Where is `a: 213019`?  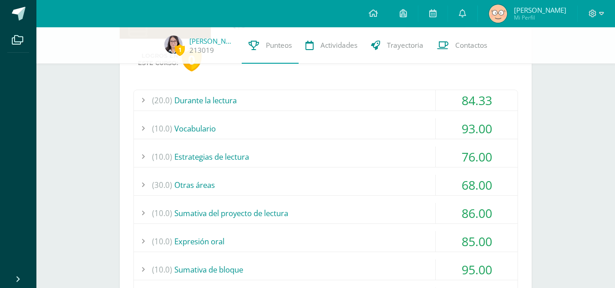
a: 213019 is located at coordinates (202, 50).